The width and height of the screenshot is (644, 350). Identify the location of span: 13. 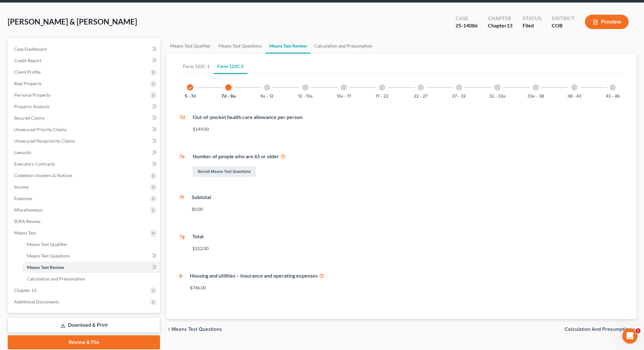
(510, 26).